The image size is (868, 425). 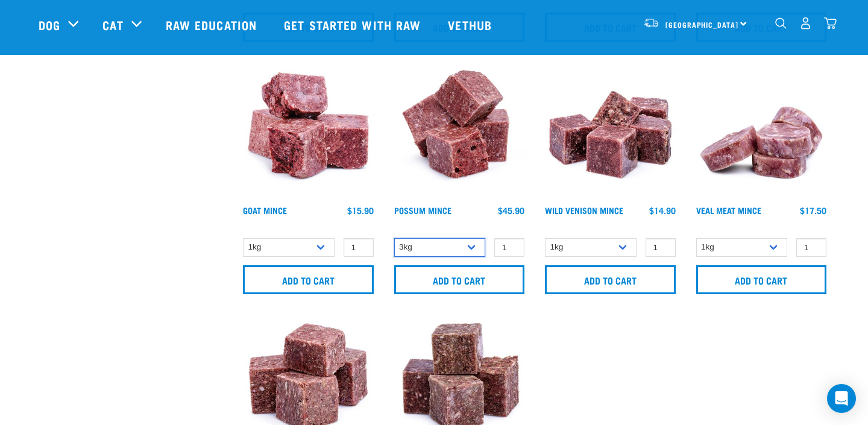 I want to click on a: Dog, so click(x=49, y=25).